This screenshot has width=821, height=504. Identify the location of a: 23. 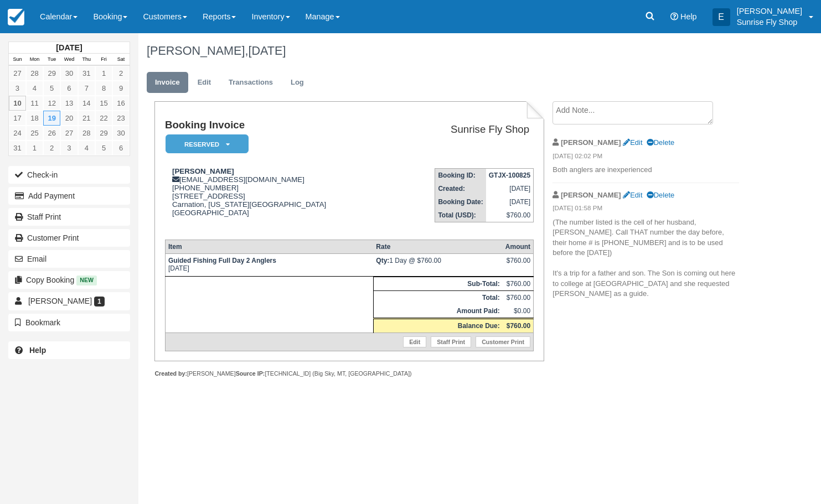
(121, 118).